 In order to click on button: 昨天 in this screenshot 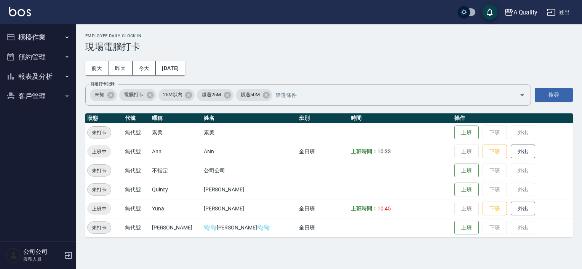, I will do `click(121, 68)`.